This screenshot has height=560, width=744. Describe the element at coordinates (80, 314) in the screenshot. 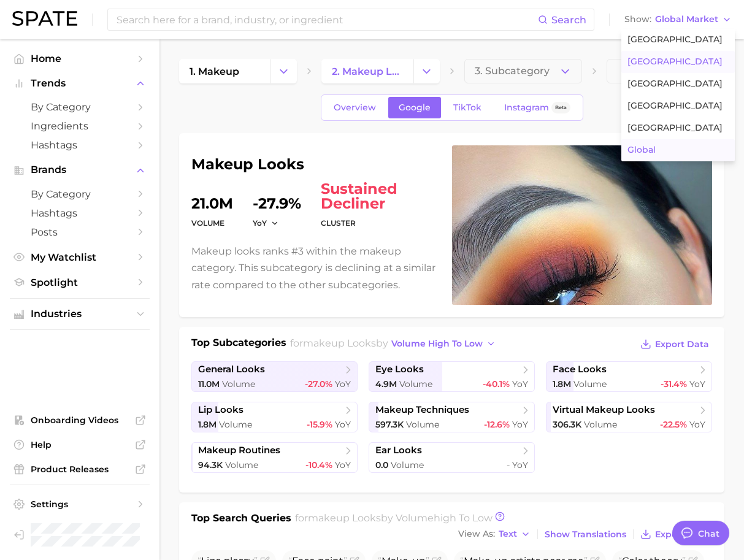

I see `button: Industries` at that location.